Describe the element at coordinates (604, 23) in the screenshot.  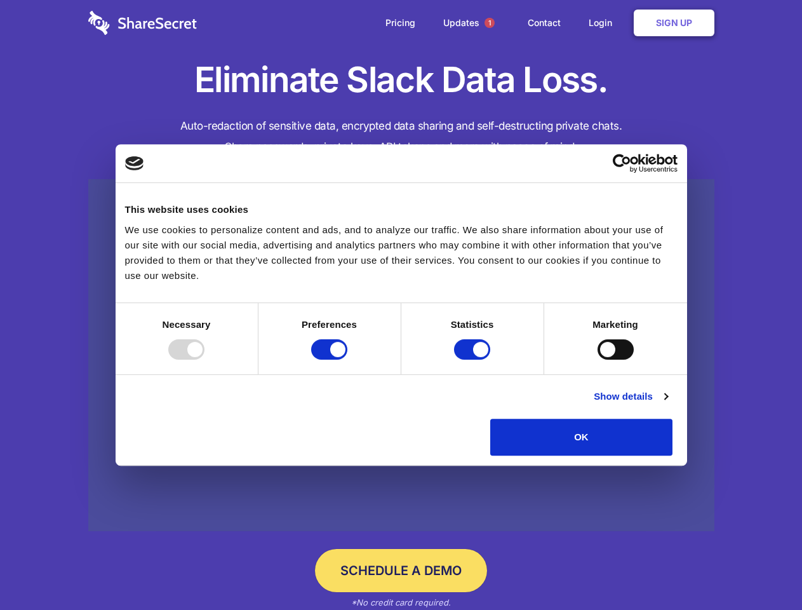
I see `a: Login` at that location.